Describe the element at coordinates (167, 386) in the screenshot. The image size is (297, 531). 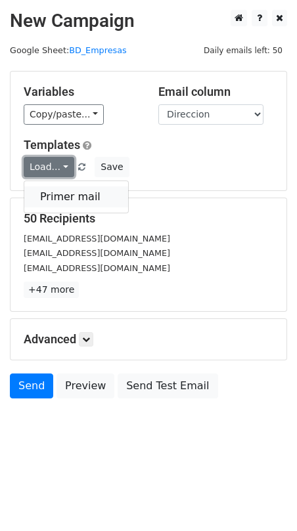
I see `a: Send Test Email` at that location.